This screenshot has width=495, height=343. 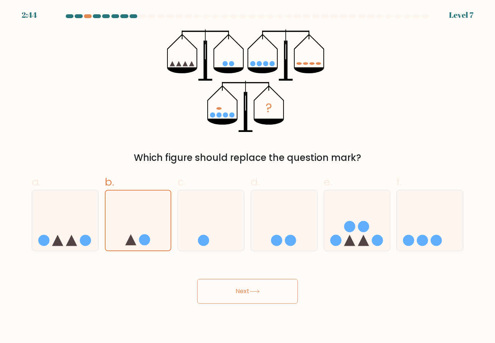 What do you see at coordinates (247, 158) in the screenshot?
I see `div: Which figure should replace the question mark?` at bounding box center [247, 158].